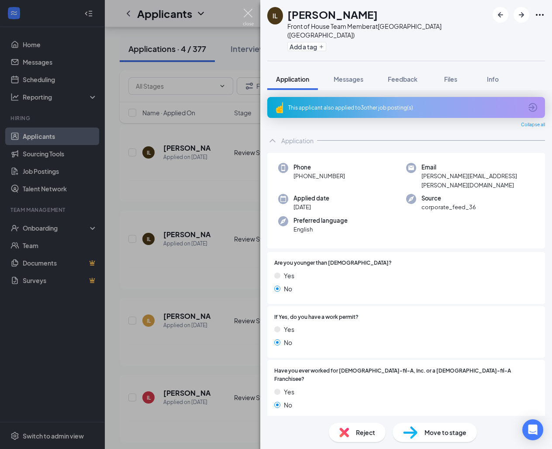 The height and width of the screenshot is (449, 552). Describe the element at coordinates (445, 432) in the screenshot. I see `span: Move to stage` at that location.